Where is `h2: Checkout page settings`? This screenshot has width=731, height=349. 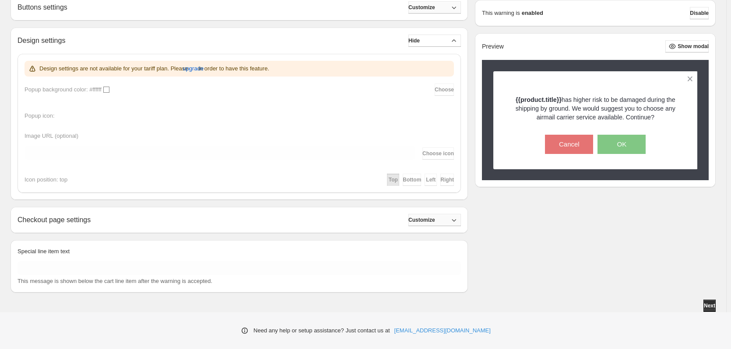 h2: Checkout page settings is located at coordinates (54, 220).